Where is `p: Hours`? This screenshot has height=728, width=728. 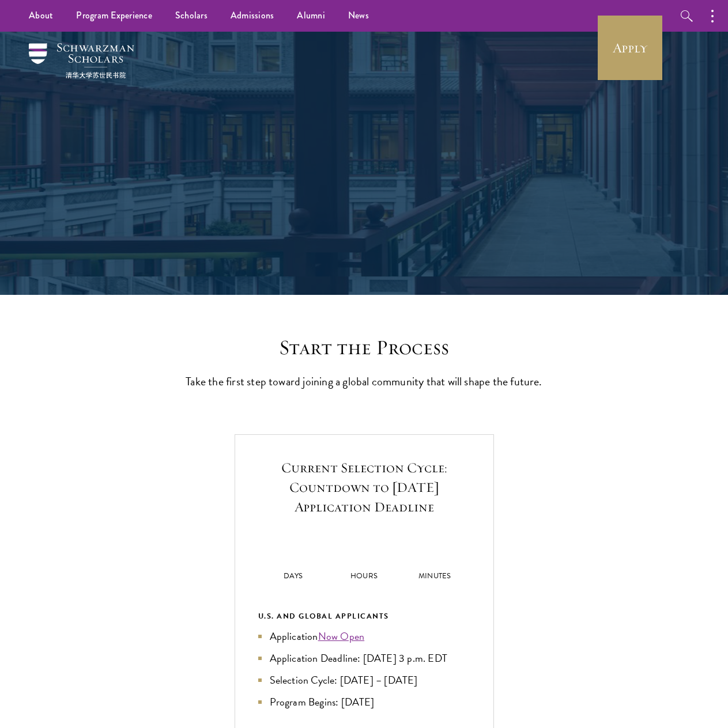 p: Hours is located at coordinates (363, 577).